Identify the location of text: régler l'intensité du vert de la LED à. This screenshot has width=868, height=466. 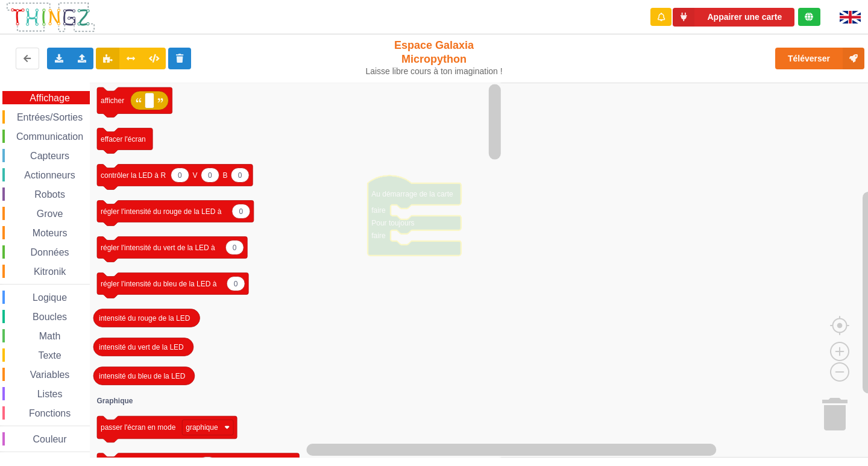
(158, 248).